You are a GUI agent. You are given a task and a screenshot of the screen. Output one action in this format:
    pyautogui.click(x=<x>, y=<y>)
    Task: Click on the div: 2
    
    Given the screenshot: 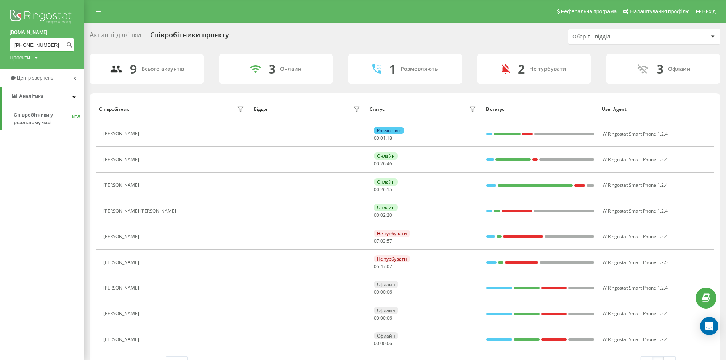 What is the action you would take?
    pyautogui.click(x=521, y=69)
    